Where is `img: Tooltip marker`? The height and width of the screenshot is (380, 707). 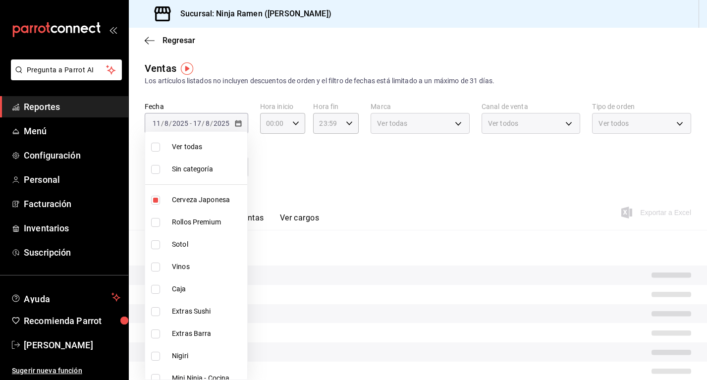
img: Tooltip marker is located at coordinates (187, 68).